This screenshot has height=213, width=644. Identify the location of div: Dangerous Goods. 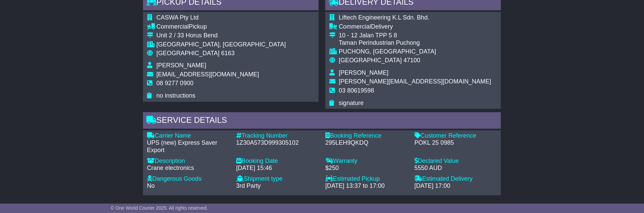
(188, 180).